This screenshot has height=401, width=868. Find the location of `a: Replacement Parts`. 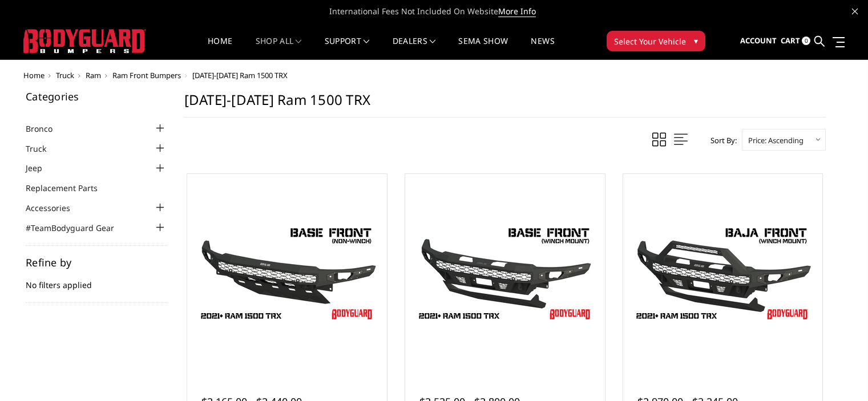

a: Replacement Parts is located at coordinates (69, 187).